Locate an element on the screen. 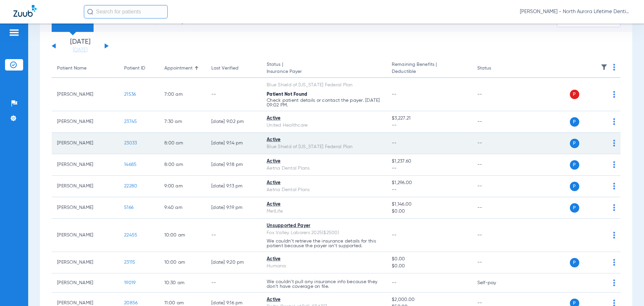 The width and height of the screenshot is (644, 306). div: Appointment is located at coordinates (183, 68).